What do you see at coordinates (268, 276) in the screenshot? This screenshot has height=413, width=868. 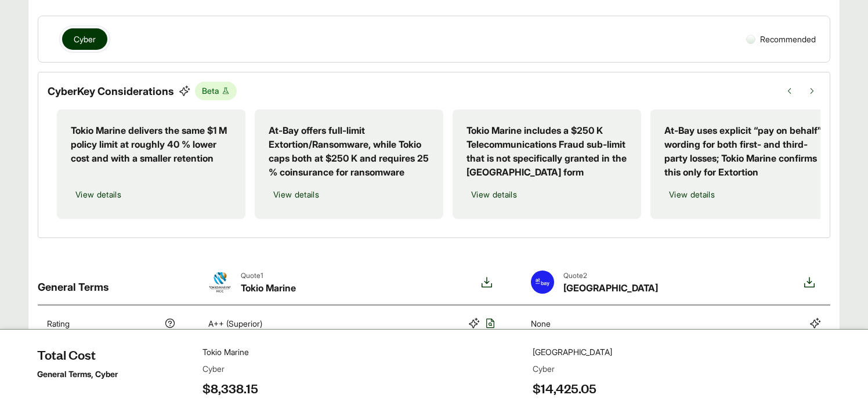 I see `span: Quote 1` at bounding box center [268, 276].